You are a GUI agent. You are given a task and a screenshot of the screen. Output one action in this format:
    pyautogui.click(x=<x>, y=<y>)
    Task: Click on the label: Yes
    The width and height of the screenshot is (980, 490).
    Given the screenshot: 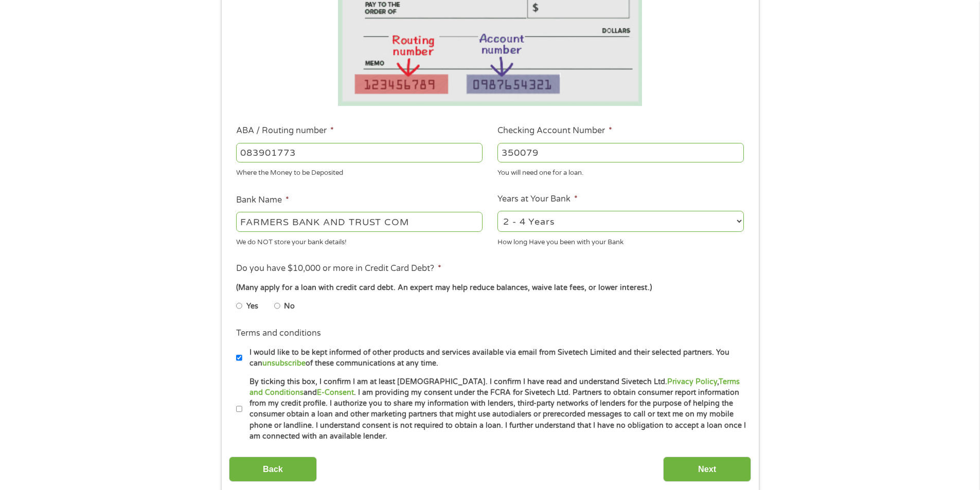 What is the action you would take?
    pyautogui.click(x=252, y=306)
    